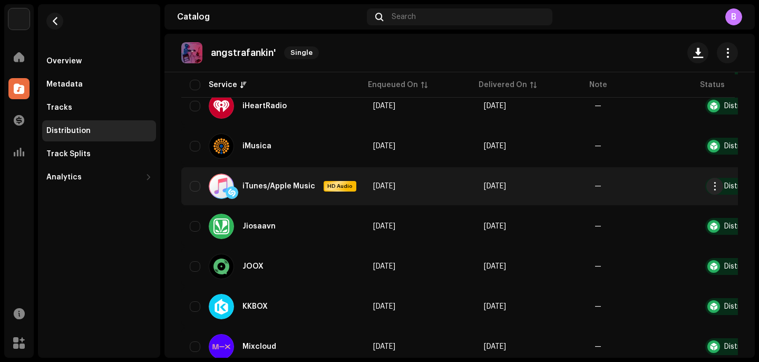 The width and height of the screenshot is (759, 362). I want to click on div: Jiosaavn, so click(259, 226).